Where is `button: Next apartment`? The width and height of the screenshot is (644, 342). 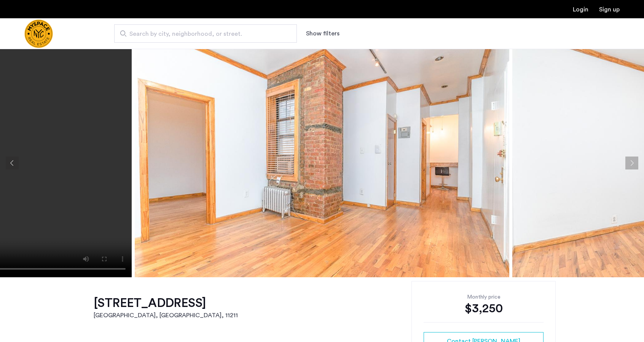
button: Next apartment is located at coordinates (632, 163).